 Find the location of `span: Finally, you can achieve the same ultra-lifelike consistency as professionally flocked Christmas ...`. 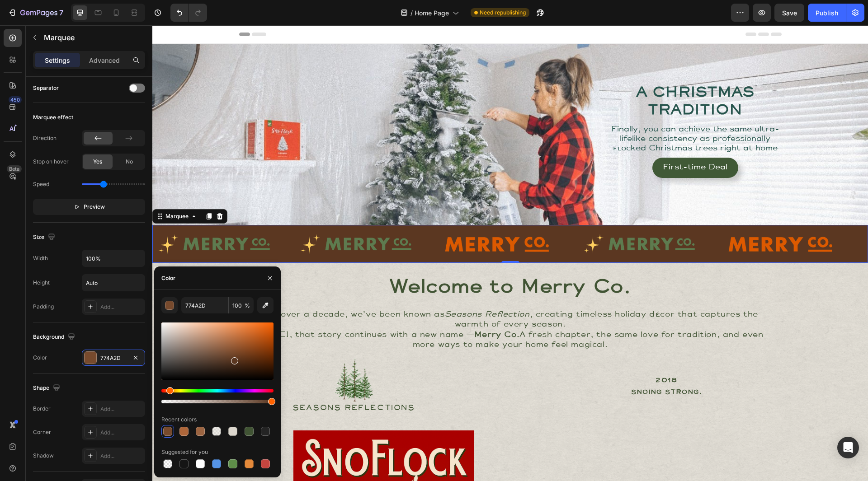

span: Finally, you can achieve the same ultra-lifelike consistency as professionally flocked Christmas ... is located at coordinates (543, 114).